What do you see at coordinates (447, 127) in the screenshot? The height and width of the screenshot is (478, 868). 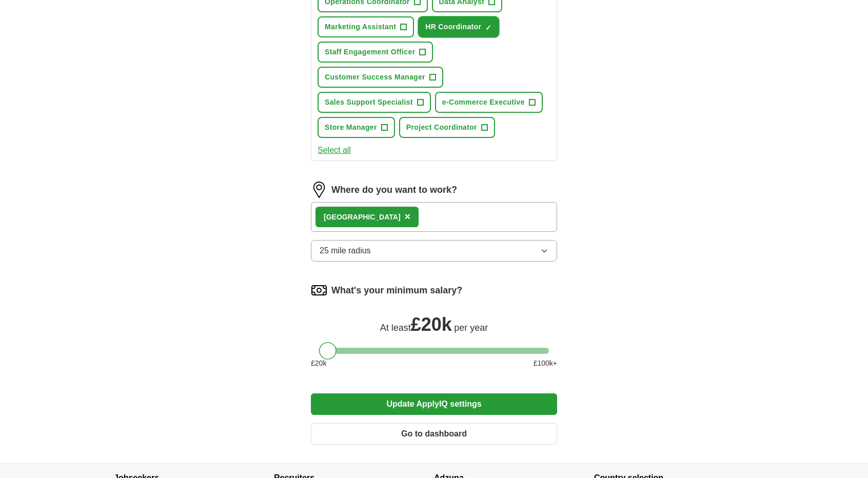 I see `button: Project Coordinator` at bounding box center [447, 127].